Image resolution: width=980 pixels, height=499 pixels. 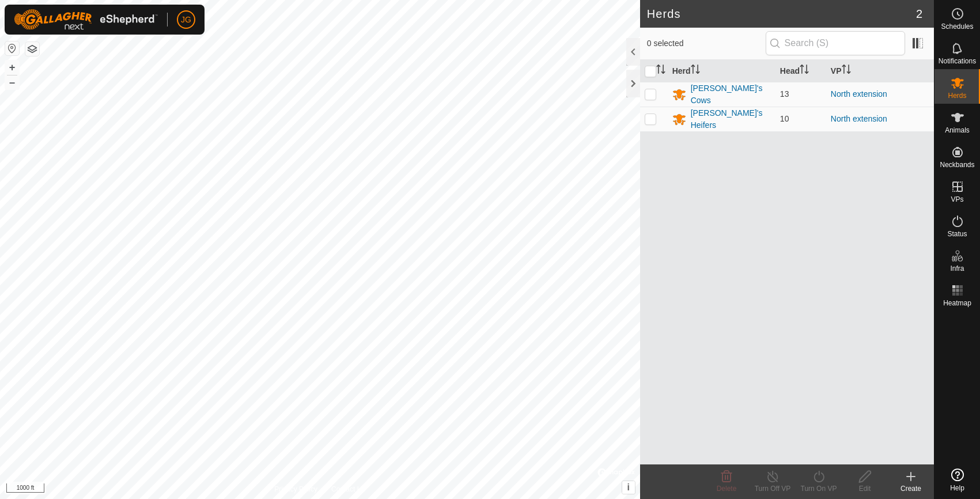 I want to click on img: Gallagher Logo, so click(x=86, y=20).